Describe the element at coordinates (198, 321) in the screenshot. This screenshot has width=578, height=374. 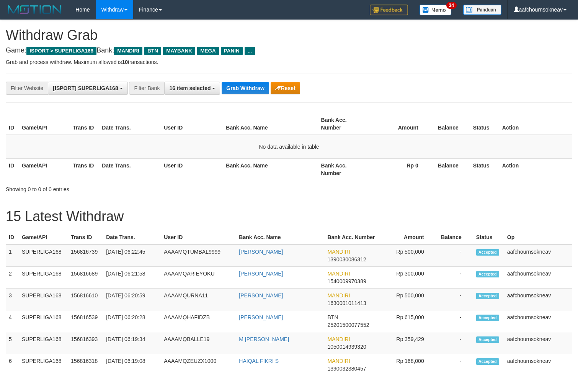
I see `td: AAAAMQHAFIDZB` at that location.